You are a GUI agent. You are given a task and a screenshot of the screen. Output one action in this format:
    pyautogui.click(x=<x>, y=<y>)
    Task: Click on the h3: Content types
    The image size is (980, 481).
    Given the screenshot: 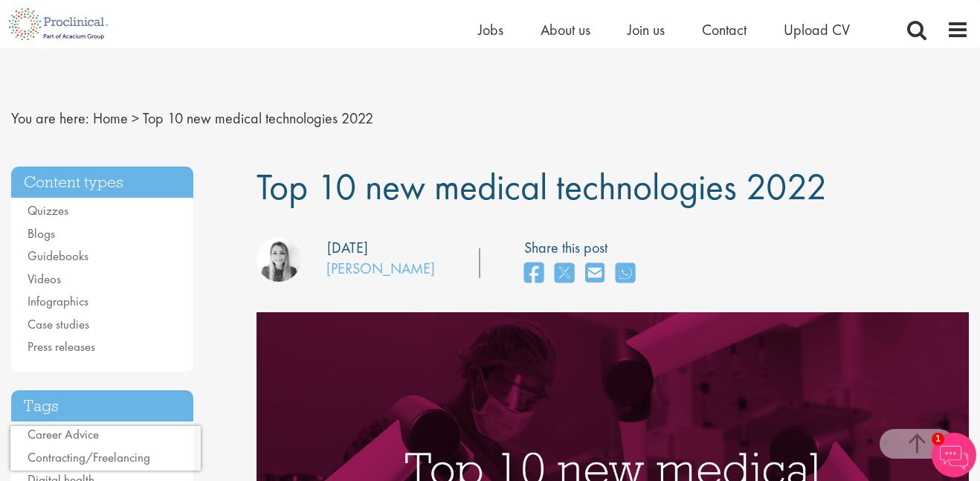 What is the action you would take?
    pyautogui.click(x=102, y=182)
    